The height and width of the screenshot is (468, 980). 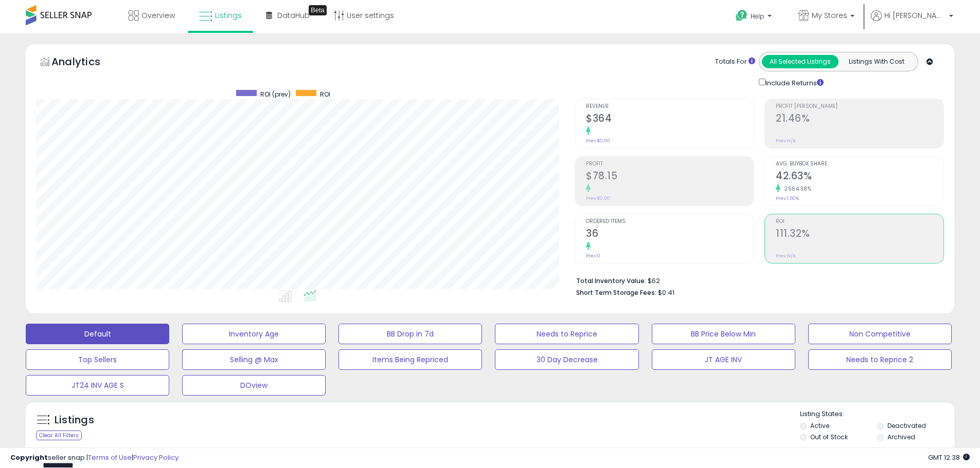 I want to click on button: Default, so click(x=97, y=334).